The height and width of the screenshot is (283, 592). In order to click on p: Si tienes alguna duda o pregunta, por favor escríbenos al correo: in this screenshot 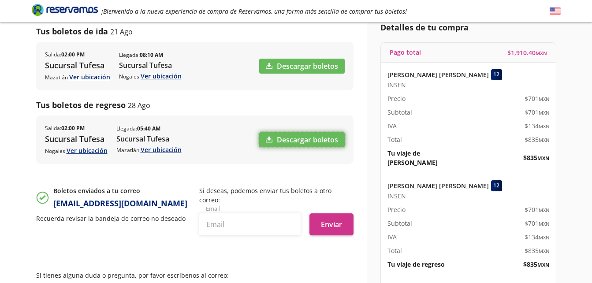, I will do `click(195, 275)`.